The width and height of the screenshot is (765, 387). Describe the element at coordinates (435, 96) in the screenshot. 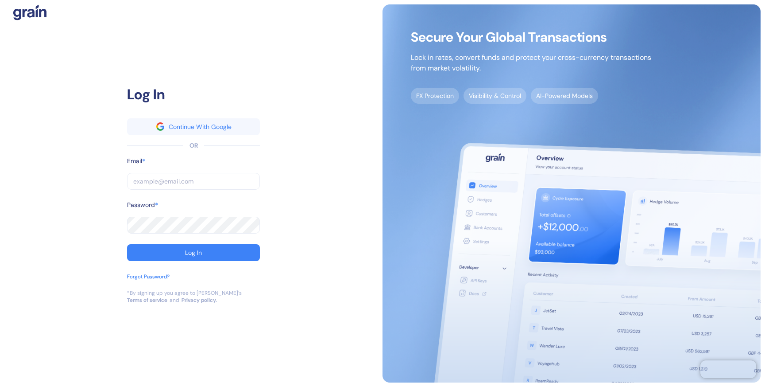

I see `span: FX Protection` at that location.